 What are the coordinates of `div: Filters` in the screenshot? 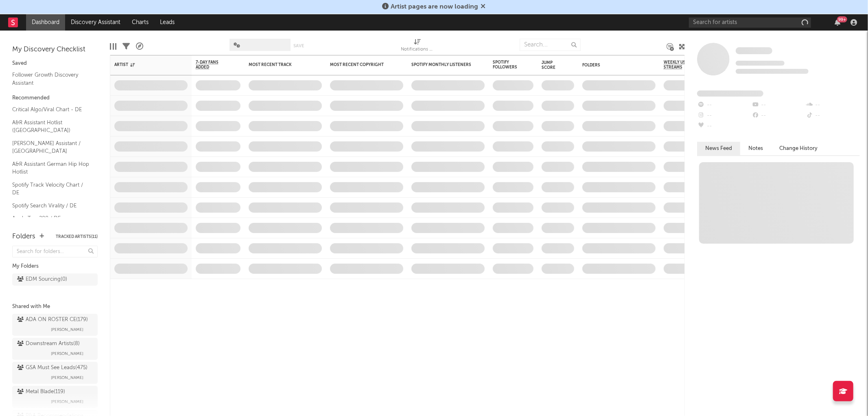 It's located at (126, 46).